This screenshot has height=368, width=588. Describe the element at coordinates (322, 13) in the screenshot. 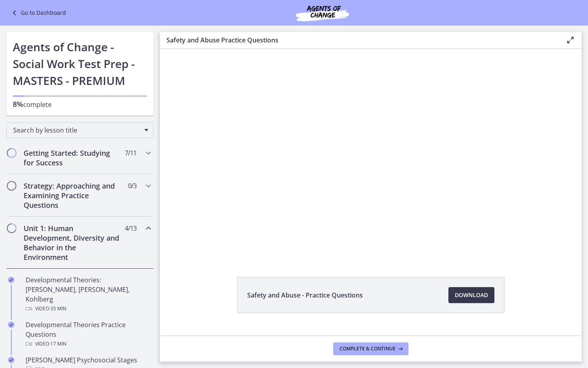

I see `img: Agents of Change Social Work Test Prep` at that location.